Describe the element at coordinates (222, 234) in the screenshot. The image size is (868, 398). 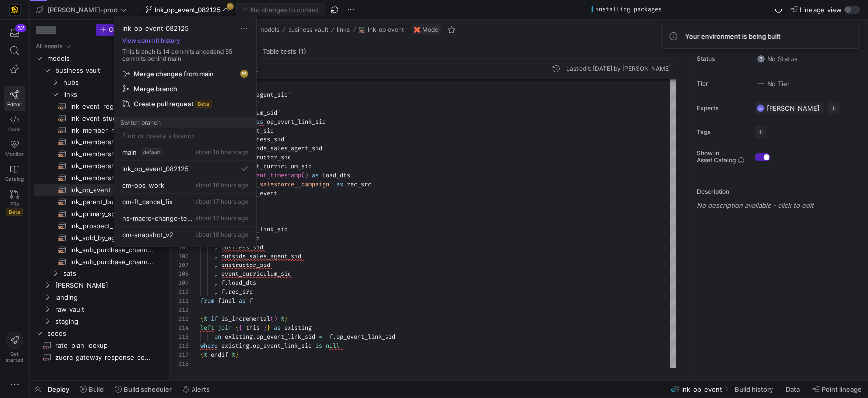
I see `span: about 18 hours ago` at that location.